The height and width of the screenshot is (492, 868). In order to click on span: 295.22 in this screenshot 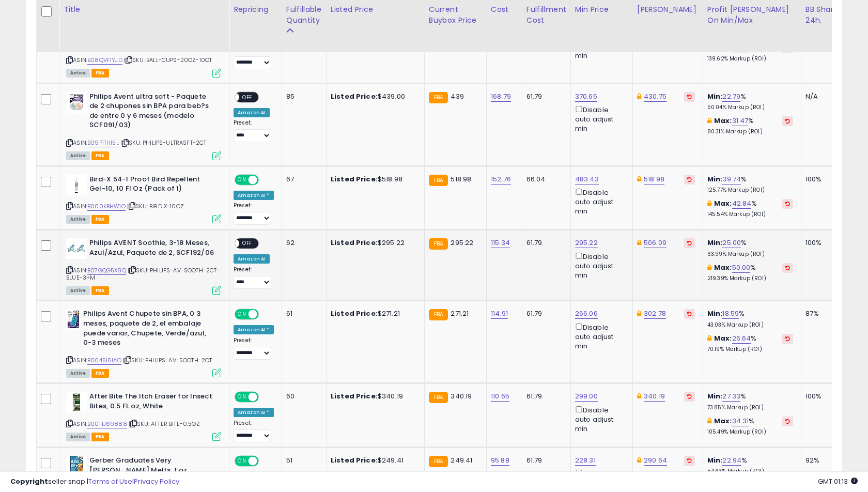, I will do `click(462, 242)`.